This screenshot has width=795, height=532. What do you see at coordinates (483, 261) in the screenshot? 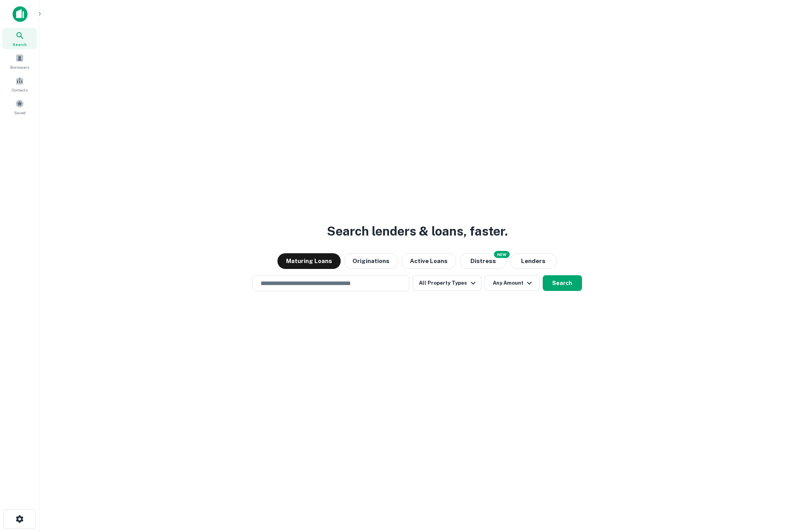
I see `button: Search distressed loans with lien and other non-mortgage details.` at bounding box center [483, 261].